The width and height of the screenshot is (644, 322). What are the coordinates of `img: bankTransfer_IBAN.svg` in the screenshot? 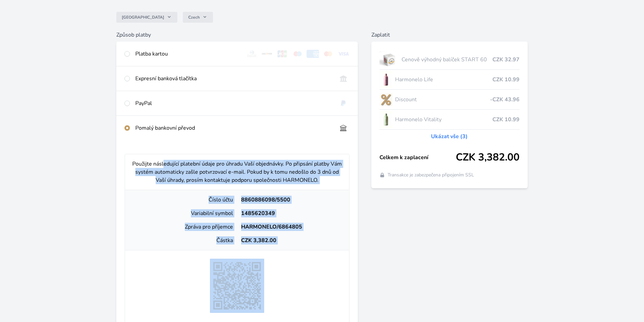 It's located at (343, 128).